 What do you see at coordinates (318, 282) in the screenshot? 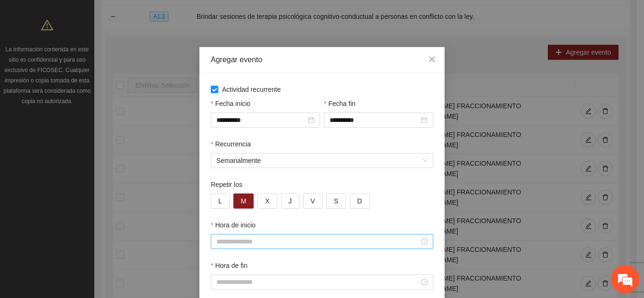
I see `input: Hora de fin` at bounding box center [318, 282].